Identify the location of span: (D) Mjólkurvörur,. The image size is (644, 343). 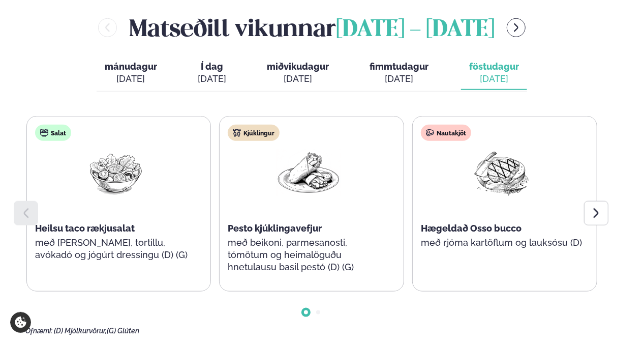
(80, 330).